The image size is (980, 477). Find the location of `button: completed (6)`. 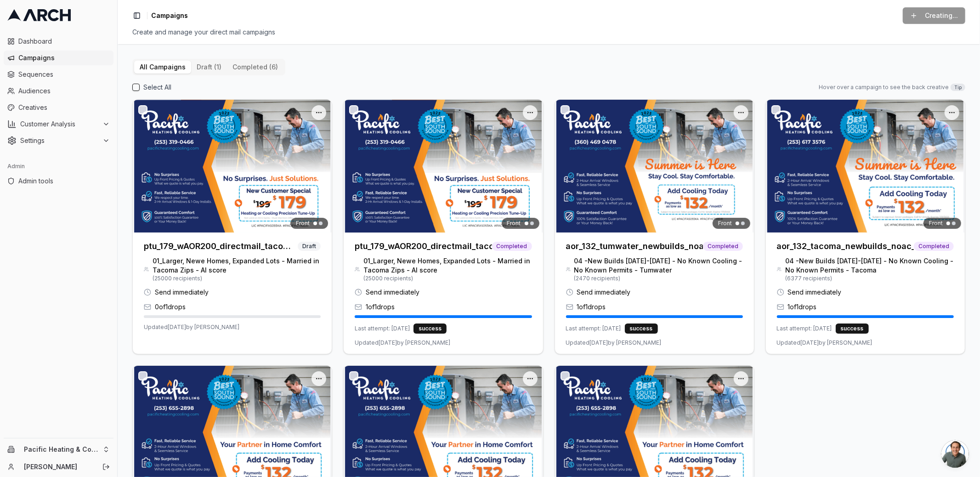

button: completed (6) is located at coordinates (255, 67).